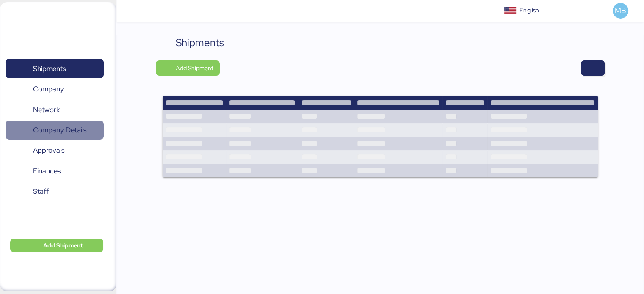 This screenshot has width=644, height=294. I want to click on a: Company Details, so click(55, 130).